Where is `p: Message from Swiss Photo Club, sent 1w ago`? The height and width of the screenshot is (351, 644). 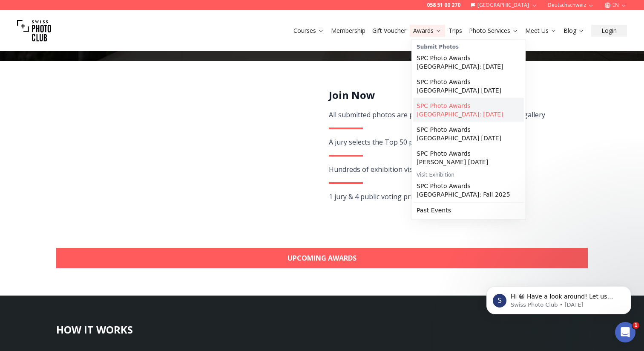 p: Message from Swiss Photo Club, sent 1w ago is located at coordinates (92, 37).